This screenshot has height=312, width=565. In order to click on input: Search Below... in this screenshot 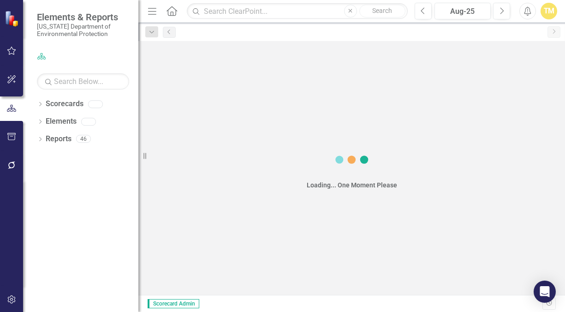, I will do `click(83, 81)`.